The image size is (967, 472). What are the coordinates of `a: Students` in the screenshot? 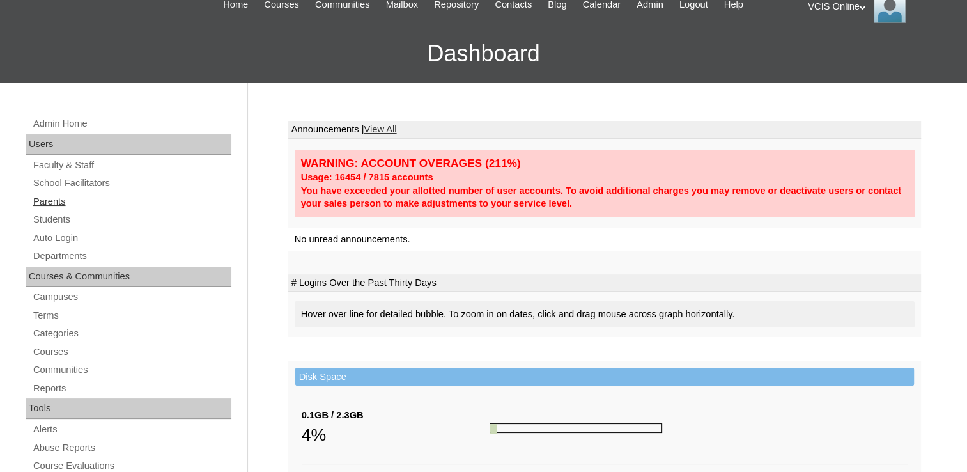 It's located at (132, 219).